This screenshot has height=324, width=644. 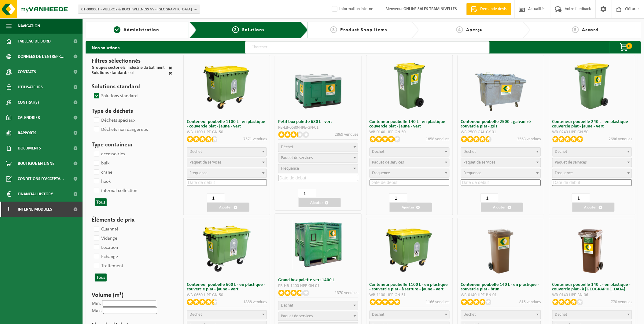 What do you see at coordinates (334, 30) in the screenshot?
I see `span: 3` at bounding box center [334, 30].